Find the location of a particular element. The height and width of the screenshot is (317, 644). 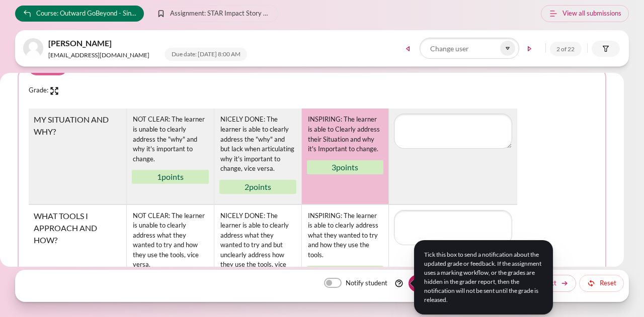

td: Criterion MY SITUATION AND WHY? is located at coordinates (77, 157).